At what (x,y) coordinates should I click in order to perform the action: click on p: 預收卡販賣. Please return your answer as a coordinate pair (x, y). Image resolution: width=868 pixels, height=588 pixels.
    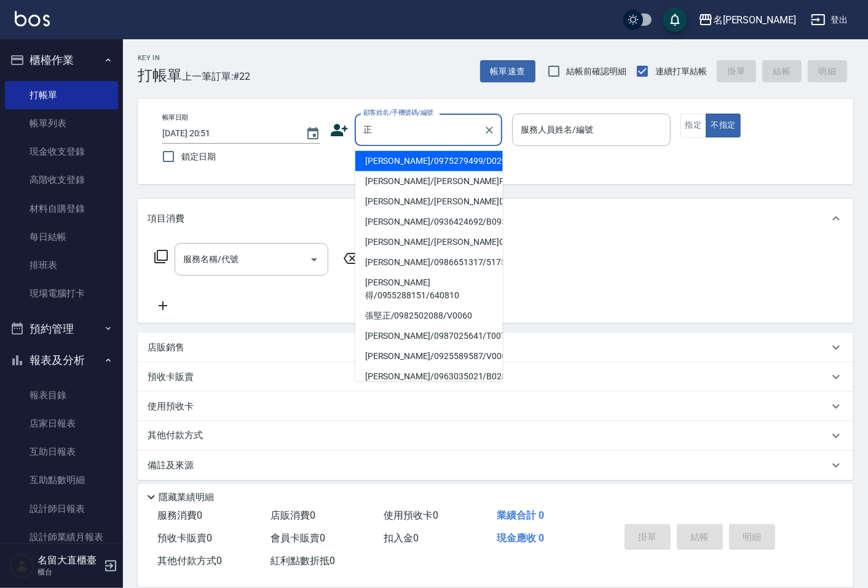
    Looking at the image, I should click on (170, 377).